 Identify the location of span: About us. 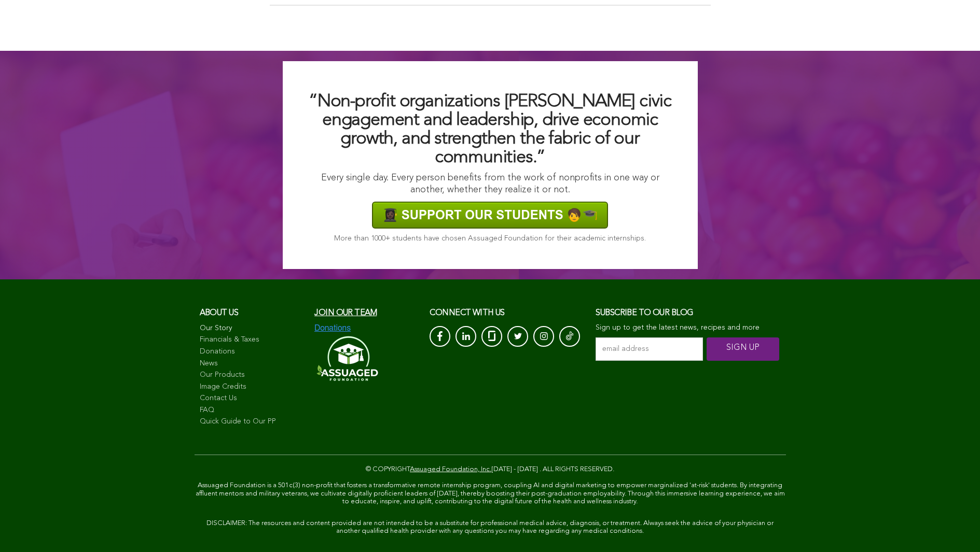
(219, 313).